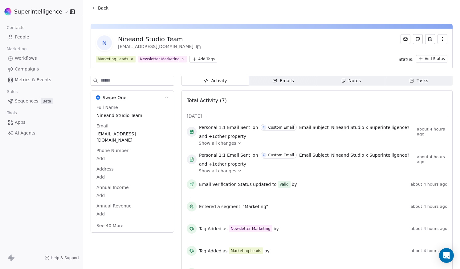 The width and height of the screenshot is (460, 269). What do you see at coordinates (36, 12) in the screenshot?
I see `button: Superintelligence` at bounding box center [36, 12].